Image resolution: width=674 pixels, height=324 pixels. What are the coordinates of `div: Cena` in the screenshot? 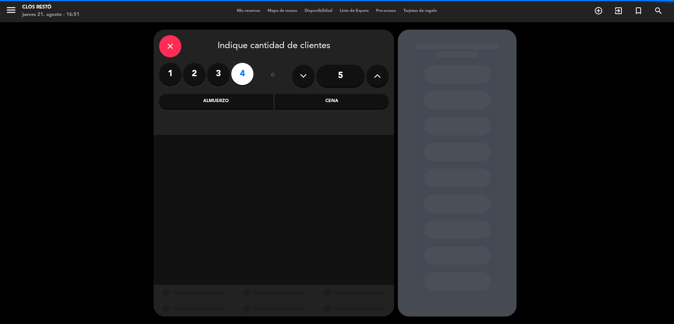 It's located at (332, 101).